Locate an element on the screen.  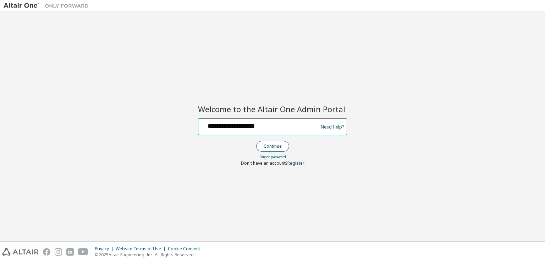
a: Forgot password is located at coordinates (272, 157).